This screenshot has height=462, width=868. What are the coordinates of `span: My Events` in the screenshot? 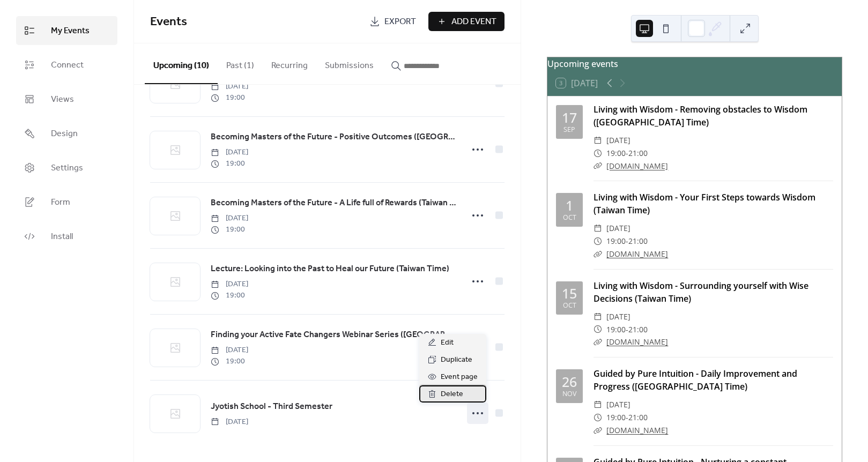 It's located at (70, 31).